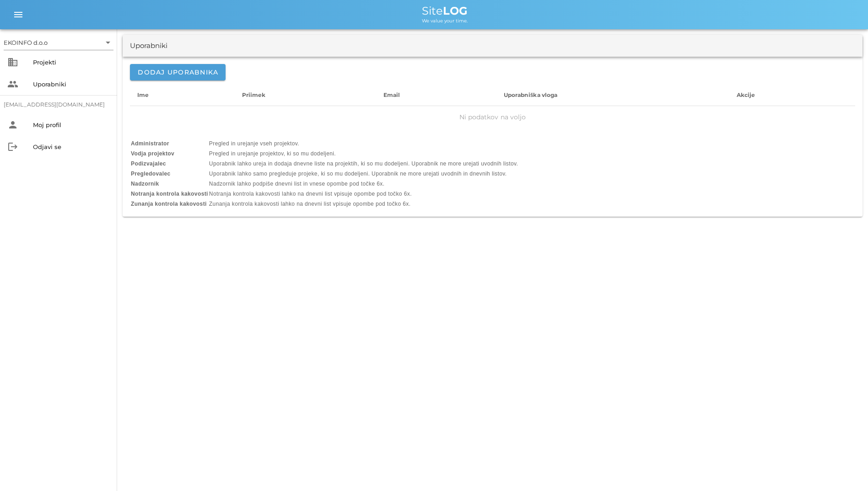 The width and height of the screenshot is (868, 491). What do you see at coordinates (613, 95) in the screenshot?
I see `th: Uporabniška vloga: Ni razvrščeno. Aktivirajte za naraščajoče razvrščanje.` at bounding box center [613, 95].